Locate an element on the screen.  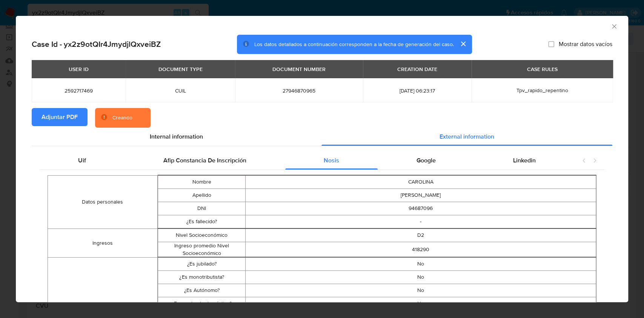
td: CAROLINA is located at coordinates (421, 182).